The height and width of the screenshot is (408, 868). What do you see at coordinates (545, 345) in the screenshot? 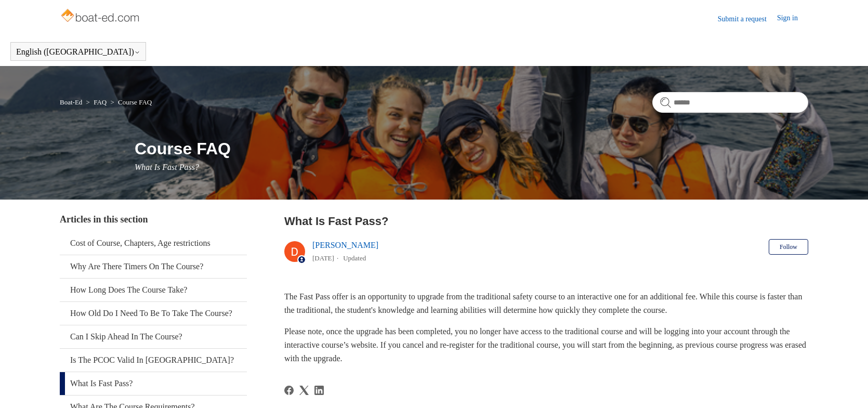
I see `span: Please note, once the upgrade has been completed, you no longer have access to the traditional co...` at bounding box center [545, 345].